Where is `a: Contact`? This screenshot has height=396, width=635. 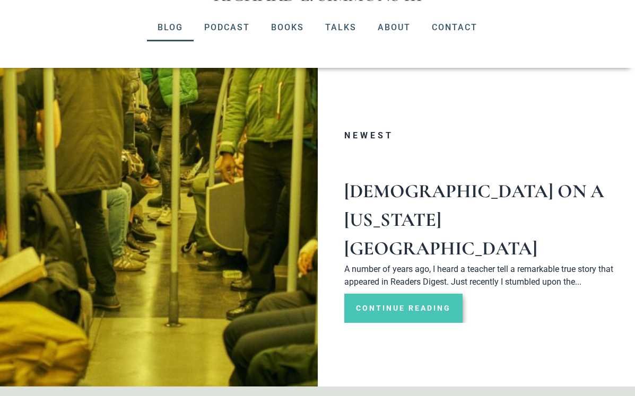 a: Contact is located at coordinates (454, 28).